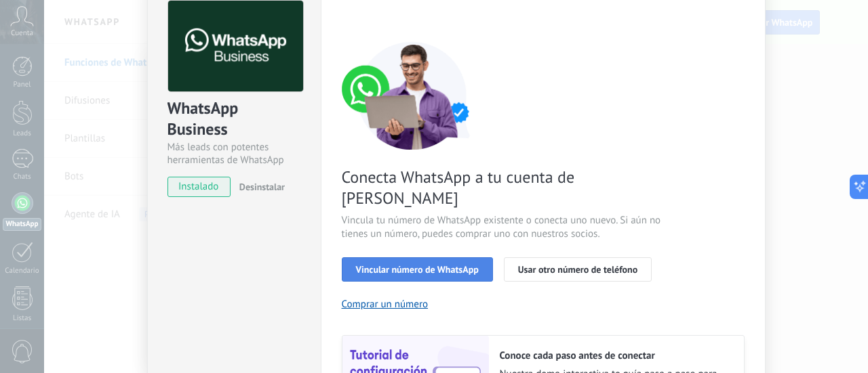  What do you see at coordinates (235, 46) in the screenshot?
I see `img: logo_main.png` at bounding box center [235, 46].